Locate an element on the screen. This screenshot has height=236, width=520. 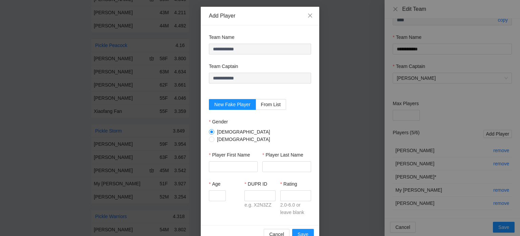
div: e.g. X2N3ZZ is located at coordinates (260, 205).